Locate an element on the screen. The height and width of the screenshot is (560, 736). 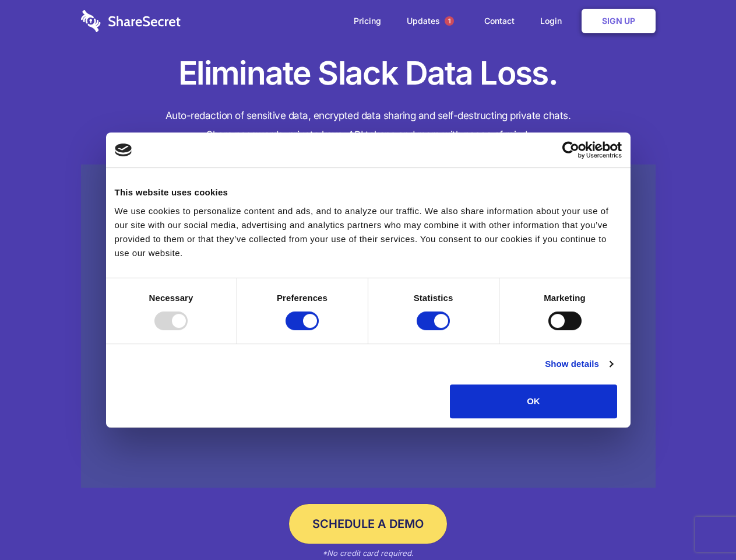
a: Login is located at coordinates (554, 21).